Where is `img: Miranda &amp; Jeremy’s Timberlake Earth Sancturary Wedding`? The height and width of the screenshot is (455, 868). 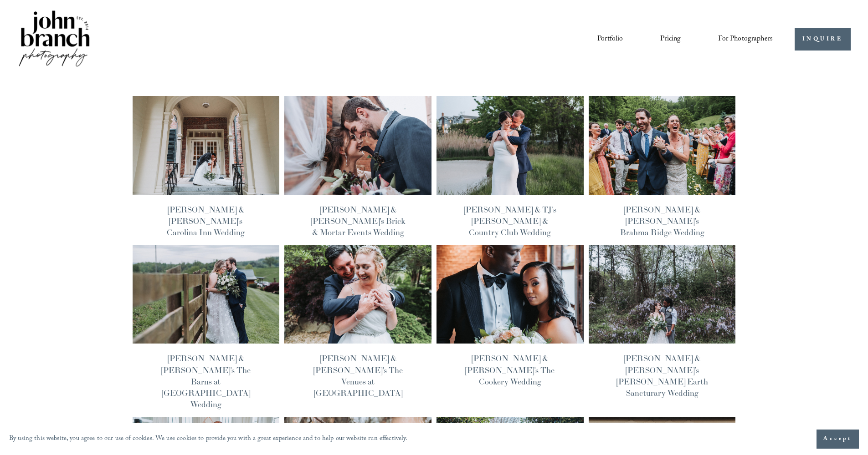 img: Miranda &amp; Jeremy’s Timberlake Earth Sancturary Wedding is located at coordinates (662, 295).